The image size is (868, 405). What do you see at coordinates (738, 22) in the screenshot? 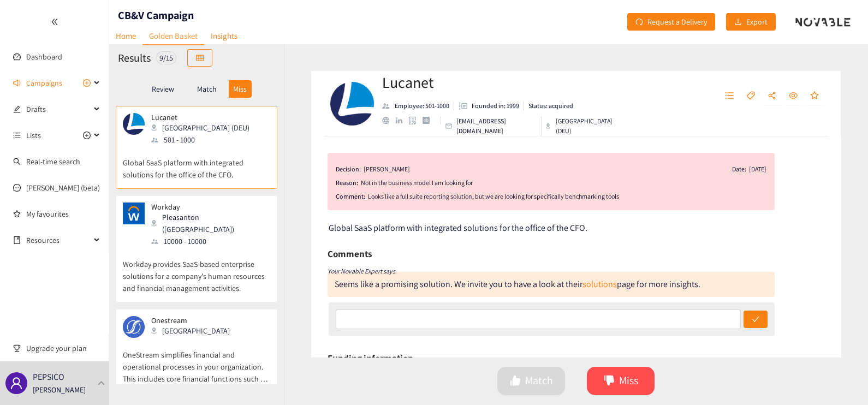
I see `span: download` at bounding box center [738, 22].